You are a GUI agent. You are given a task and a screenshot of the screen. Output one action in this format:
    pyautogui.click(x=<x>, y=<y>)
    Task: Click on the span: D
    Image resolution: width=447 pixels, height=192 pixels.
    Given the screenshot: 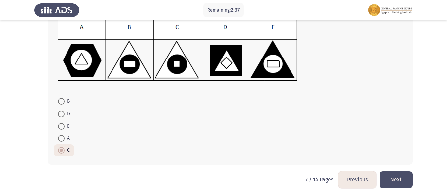 What is the action you would take?
    pyautogui.click(x=67, y=114)
    